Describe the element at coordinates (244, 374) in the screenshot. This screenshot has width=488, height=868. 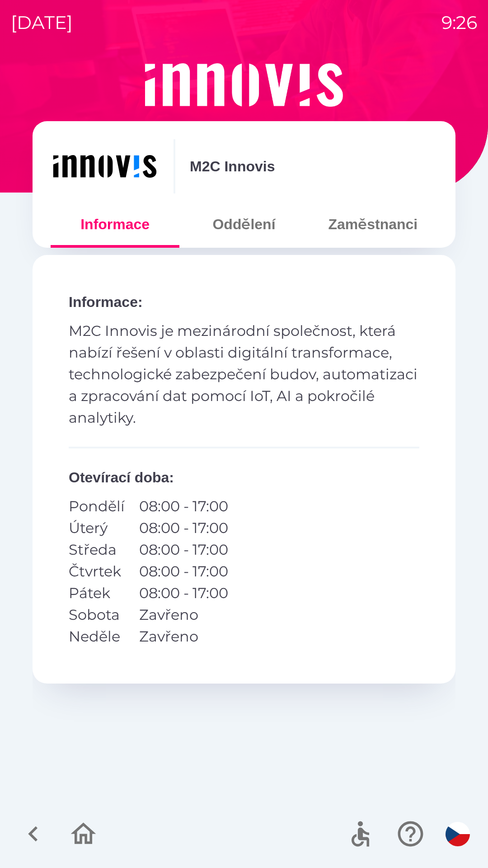
I see `p: M2C Innovis je mezinárodní společnost, která nabízí řešení v oblasti digitální transformace, tech...` at that location.